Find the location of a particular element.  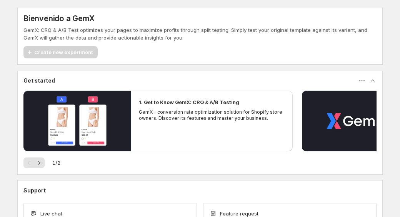

nav: Paginación is located at coordinates (34, 163).